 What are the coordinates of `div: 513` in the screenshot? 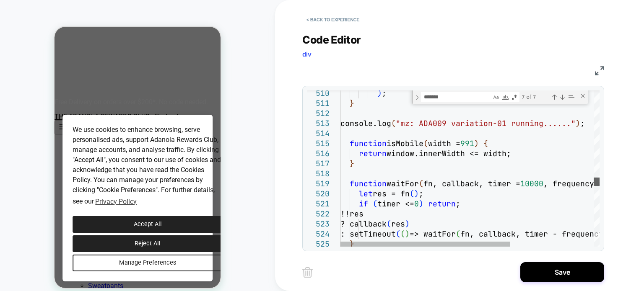 It's located at (318, 124).